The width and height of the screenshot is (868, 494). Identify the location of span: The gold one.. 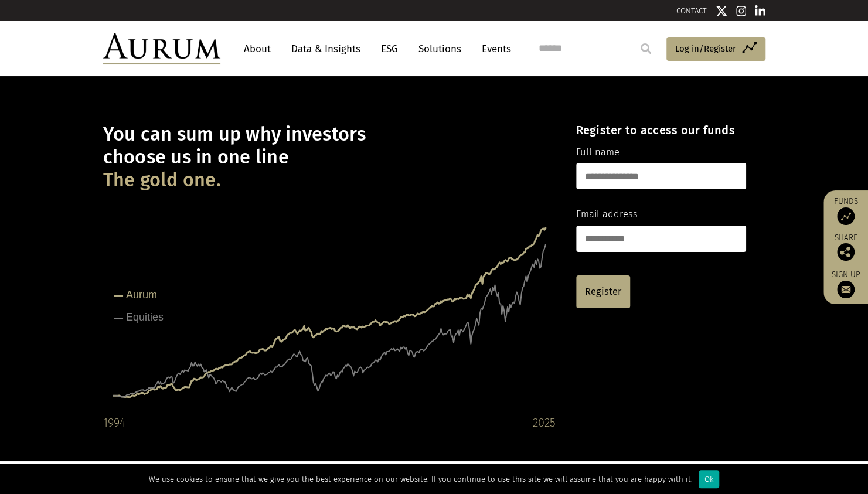
(162, 180).